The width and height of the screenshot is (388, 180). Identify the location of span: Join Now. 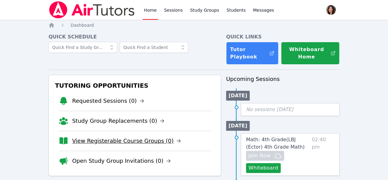
(260, 155).